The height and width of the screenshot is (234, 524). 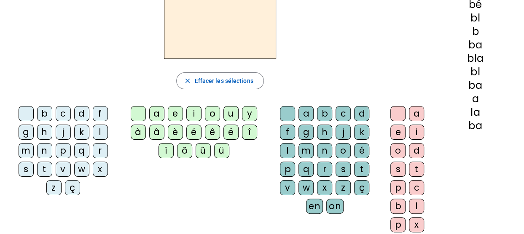 I want to click on div: la, so click(x=475, y=113).